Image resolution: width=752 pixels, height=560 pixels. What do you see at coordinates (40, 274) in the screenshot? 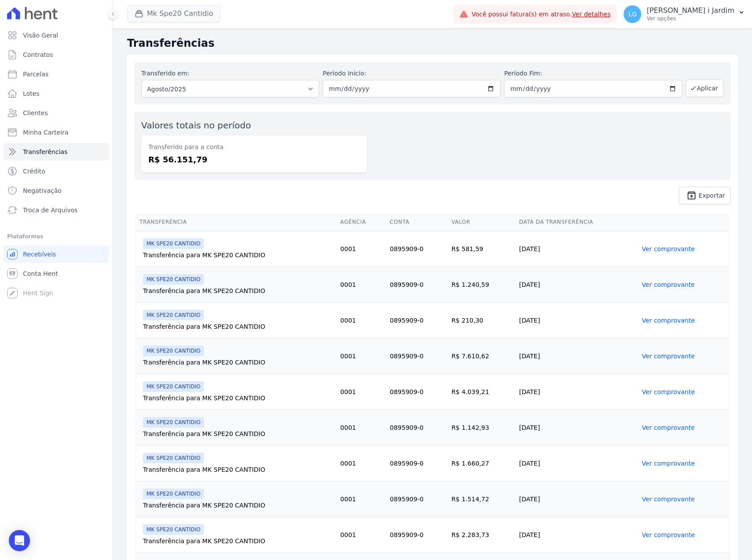
I see `span: Conta Hent` at bounding box center [40, 274].